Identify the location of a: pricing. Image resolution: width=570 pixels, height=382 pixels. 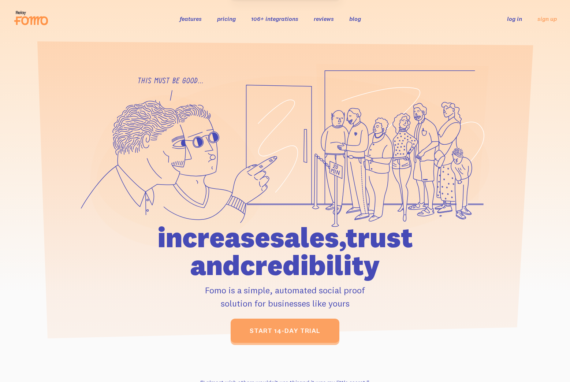
(226, 19).